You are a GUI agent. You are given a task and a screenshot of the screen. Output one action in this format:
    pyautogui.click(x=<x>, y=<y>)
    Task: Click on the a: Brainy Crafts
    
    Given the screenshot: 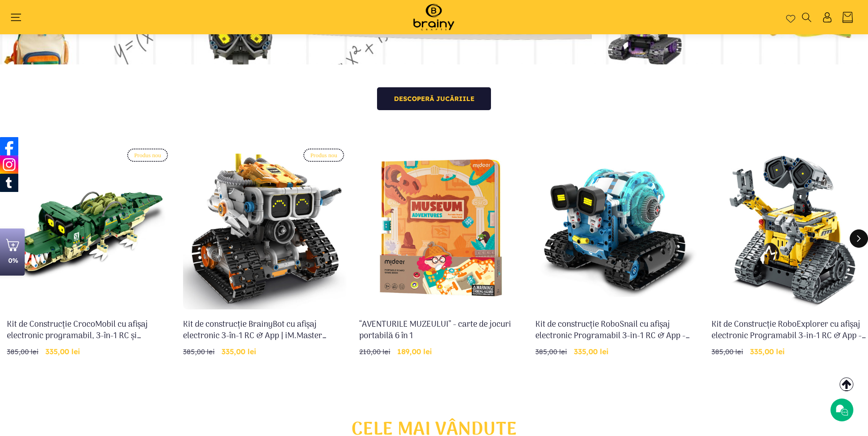 What is the action you would take?
    pyautogui.click(x=434, y=17)
    